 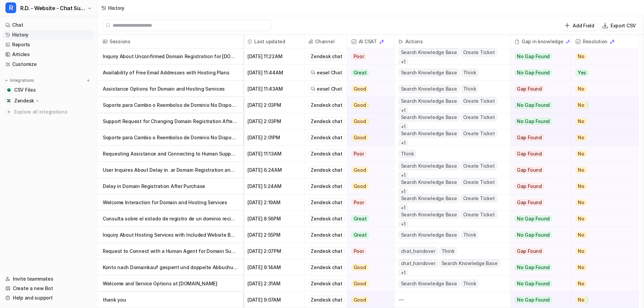 What do you see at coordinates (9, 112) in the screenshot?
I see `img: explore all integrations` at bounding box center [9, 112].